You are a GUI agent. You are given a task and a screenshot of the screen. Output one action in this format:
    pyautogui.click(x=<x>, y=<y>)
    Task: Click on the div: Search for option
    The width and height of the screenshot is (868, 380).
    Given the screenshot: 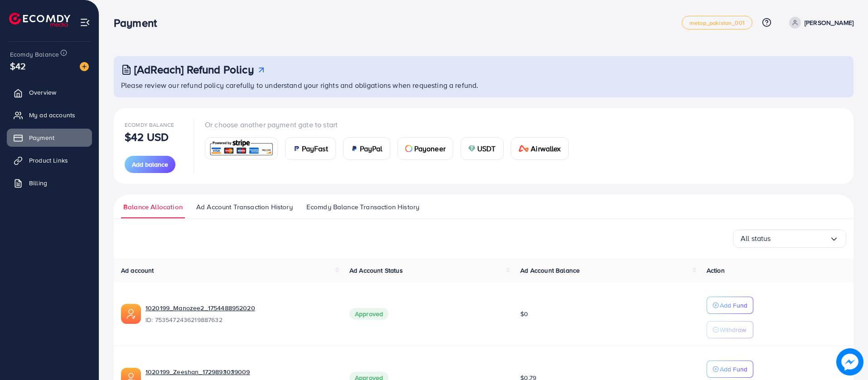 What is the action you would take?
    pyautogui.click(x=789, y=238)
    